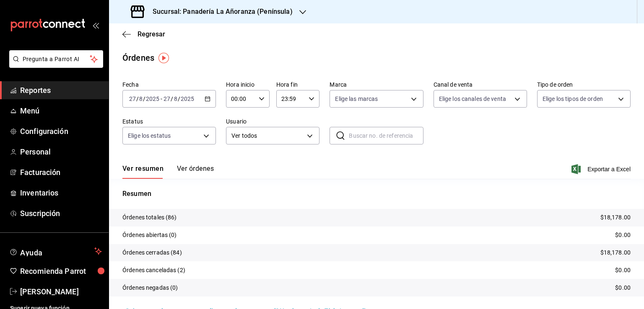 Image resolution: width=644 pixels, height=309 pixels. What do you see at coordinates (168, 171) in the screenshot?
I see `div: navigation tabs` at bounding box center [168, 171].